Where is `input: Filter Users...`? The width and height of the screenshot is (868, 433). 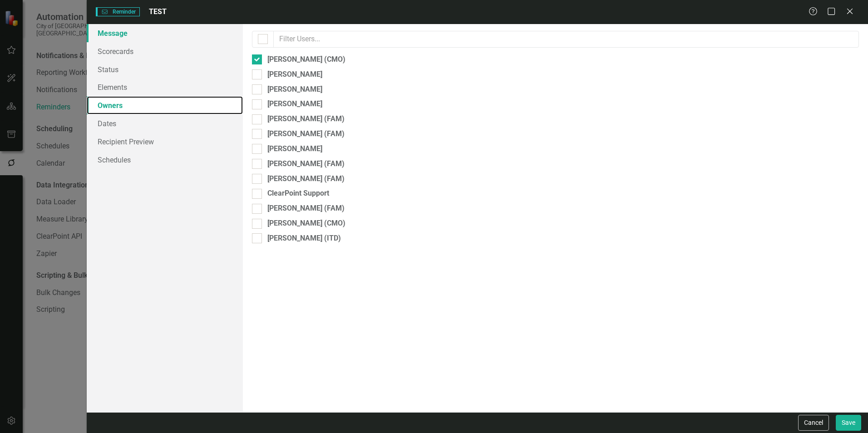
input: Filter Users... is located at coordinates (566, 39).